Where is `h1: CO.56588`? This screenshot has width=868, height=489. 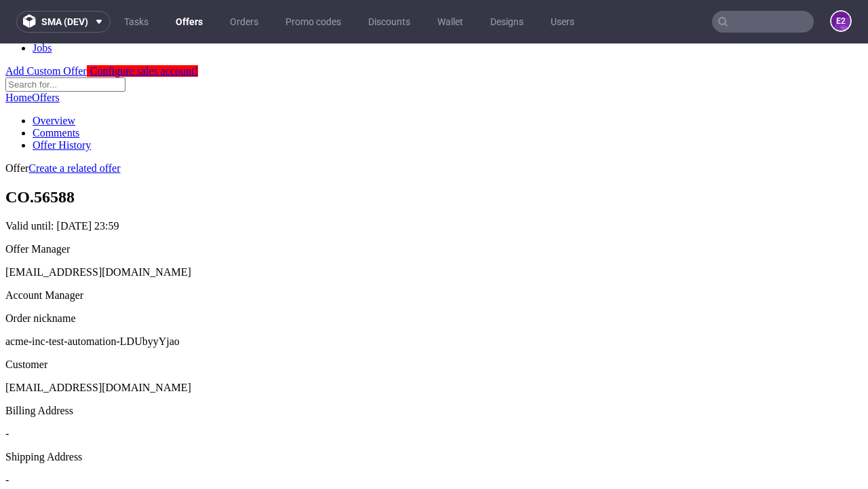
h1: CO.56588 is located at coordinates (434, 153).